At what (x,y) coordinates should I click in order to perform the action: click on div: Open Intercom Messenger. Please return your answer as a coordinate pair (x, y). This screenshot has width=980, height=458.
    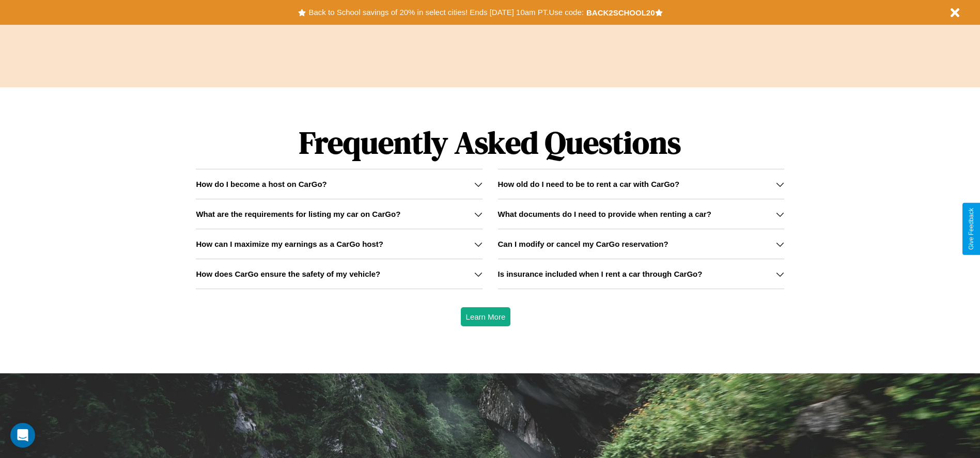
    Looking at the image, I should click on (23, 435).